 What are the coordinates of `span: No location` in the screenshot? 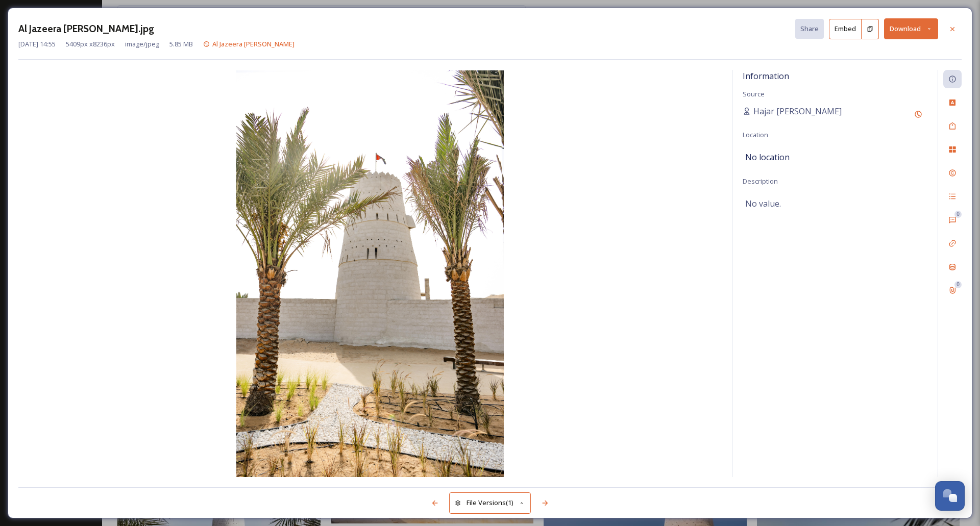 It's located at (767, 157).